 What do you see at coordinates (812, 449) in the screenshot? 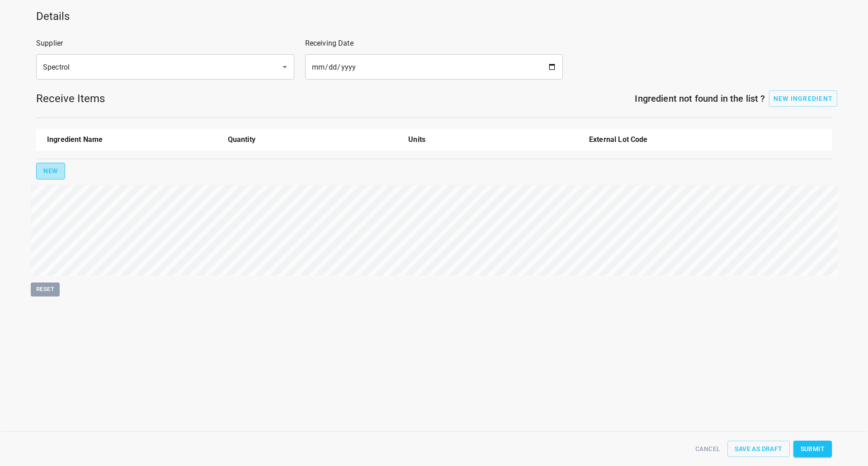
I see `span: Submit` at bounding box center [812, 449].